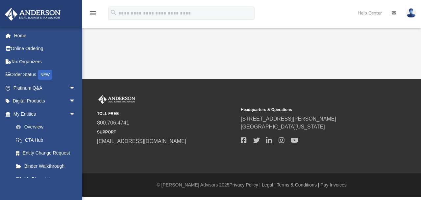  I want to click on a: Overview, so click(47, 127).